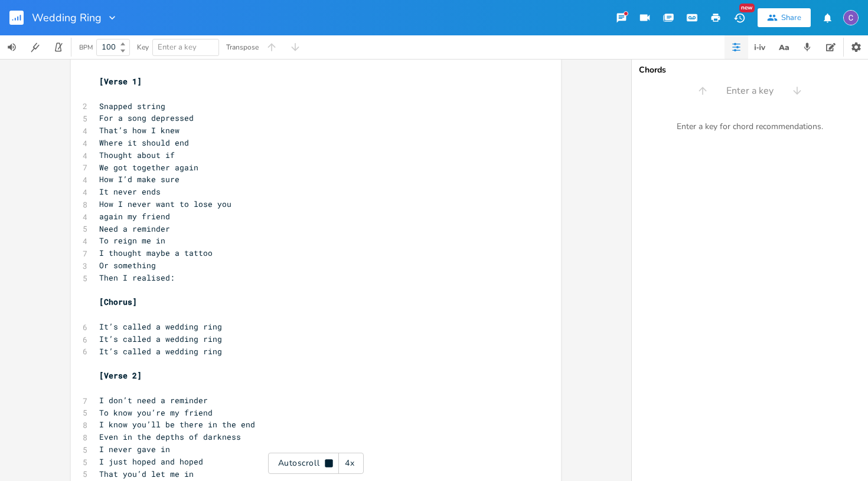  I want to click on span: [Chorus], so click(118, 302).